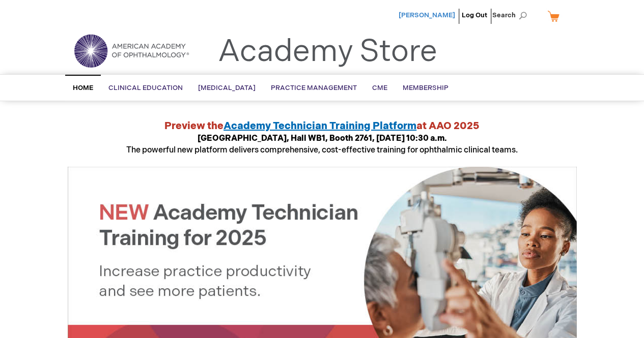 The image size is (644, 338). What do you see at coordinates (83, 88) in the screenshot?
I see `span: Home` at bounding box center [83, 88].